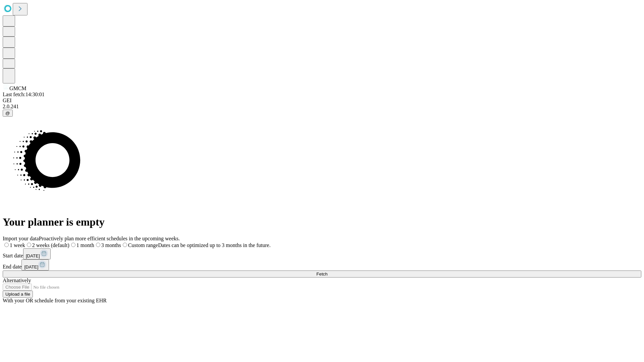  Describe the element at coordinates (55, 300) in the screenshot. I see `span: With your OR schedule from your existing EHR` at that location.